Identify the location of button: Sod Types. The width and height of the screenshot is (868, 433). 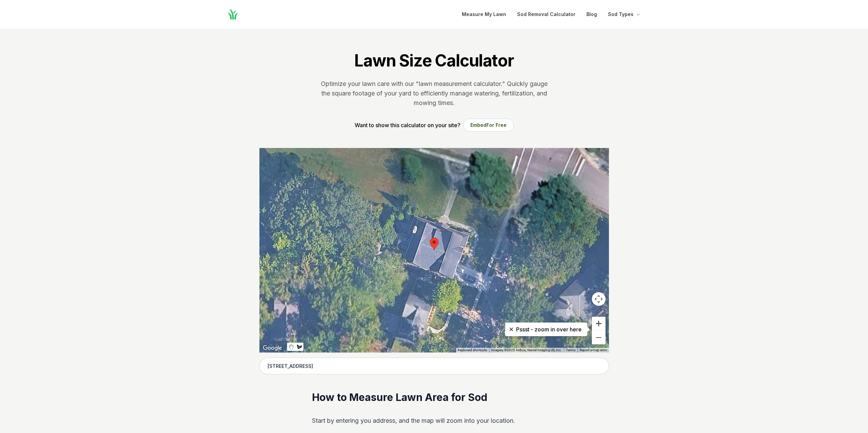
(625, 14).